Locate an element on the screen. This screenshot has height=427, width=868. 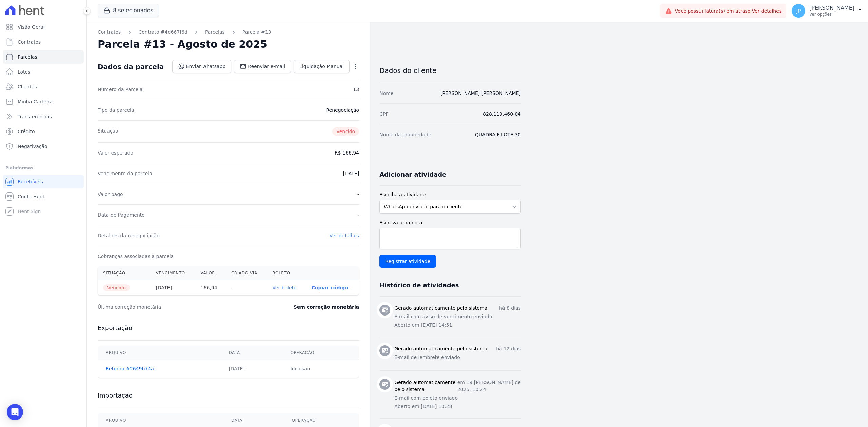
dt: Data de Pagamento is located at coordinates (121, 215).